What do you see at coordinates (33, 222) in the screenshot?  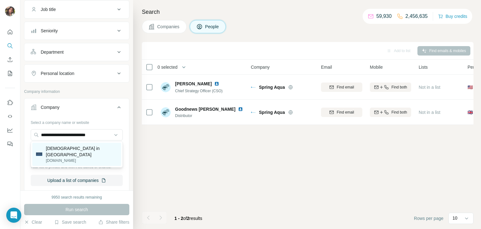 I see `button: Clear` at bounding box center [33, 222].